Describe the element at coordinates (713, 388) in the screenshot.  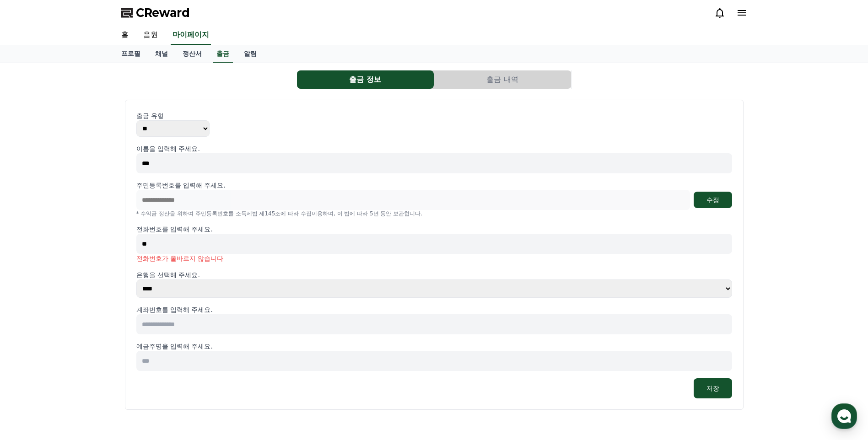
I see `button: 저장` at that location.